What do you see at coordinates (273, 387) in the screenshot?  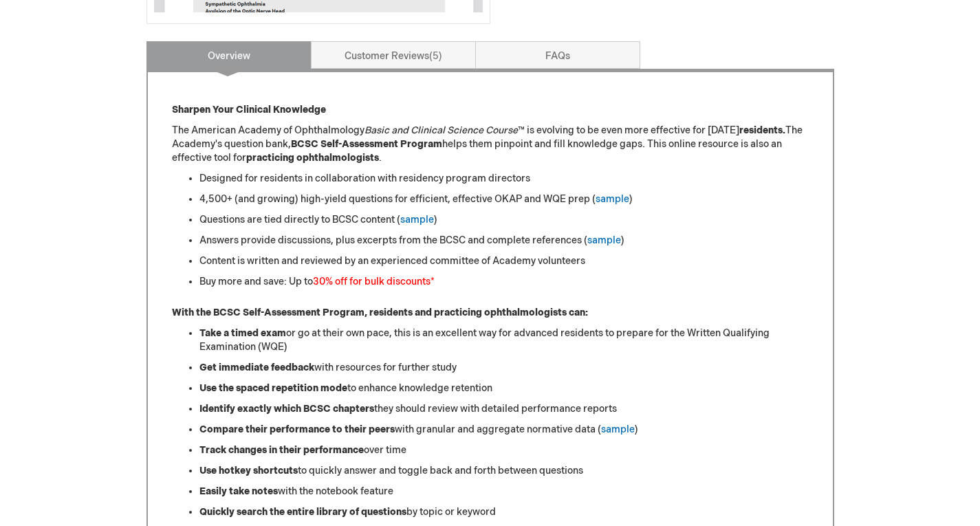 I see `strong: Use the spaced repetition mode` at bounding box center [273, 387].